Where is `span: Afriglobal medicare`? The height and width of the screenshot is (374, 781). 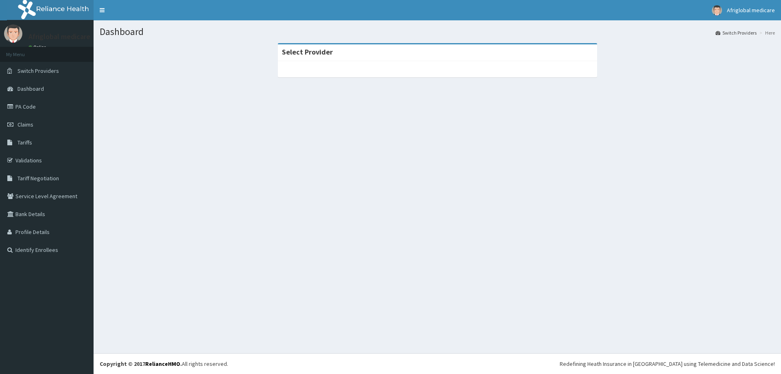 span: Afriglobal medicare is located at coordinates (751, 10).